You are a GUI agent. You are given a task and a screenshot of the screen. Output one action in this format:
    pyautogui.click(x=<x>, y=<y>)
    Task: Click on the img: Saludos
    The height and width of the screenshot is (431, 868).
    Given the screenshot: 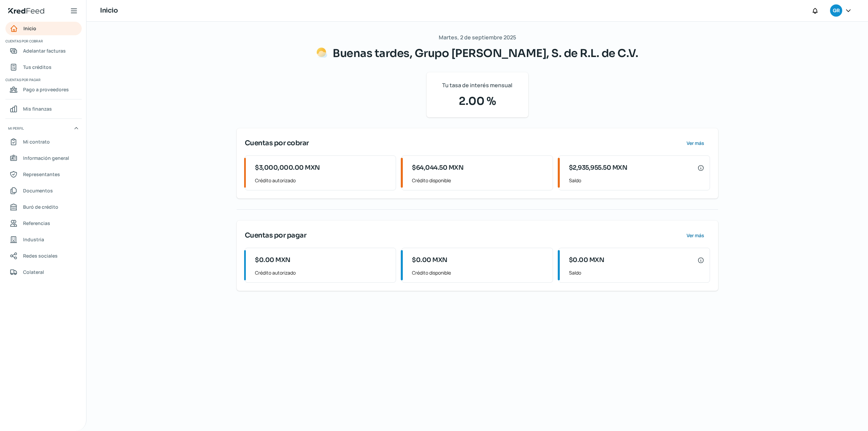 What is the action you would take?
    pyautogui.click(x=322, y=53)
    